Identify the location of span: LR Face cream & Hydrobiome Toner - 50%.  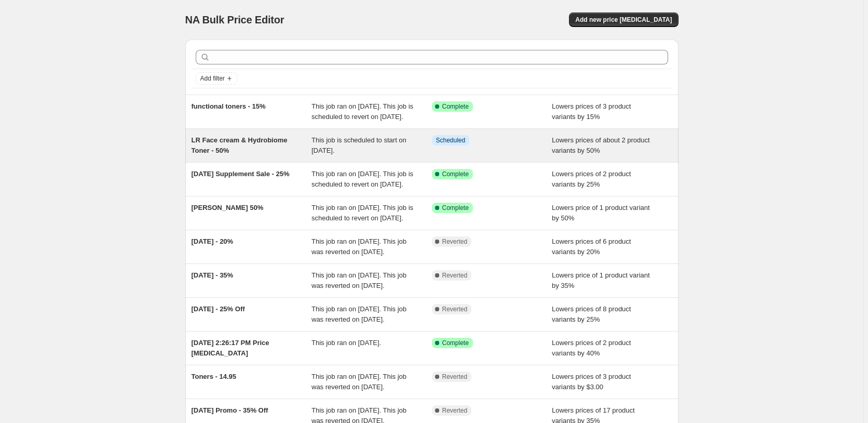
(239, 145).